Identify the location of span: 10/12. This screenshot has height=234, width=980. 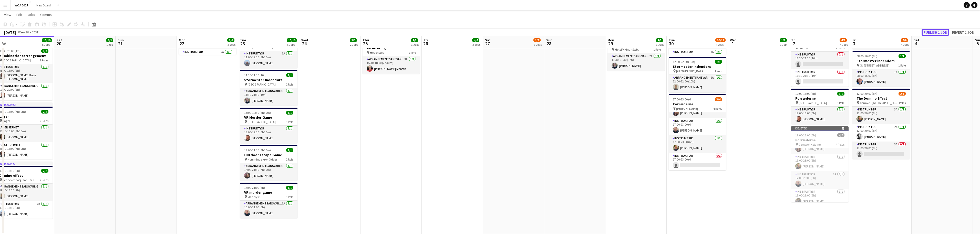
(720, 40).